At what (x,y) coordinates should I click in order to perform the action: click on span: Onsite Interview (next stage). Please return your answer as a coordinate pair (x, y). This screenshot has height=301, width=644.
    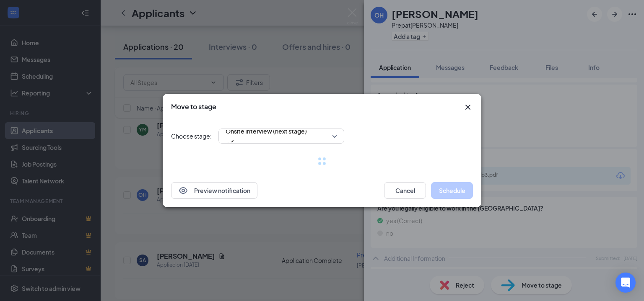
    Looking at the image, I should click on (266, 131).